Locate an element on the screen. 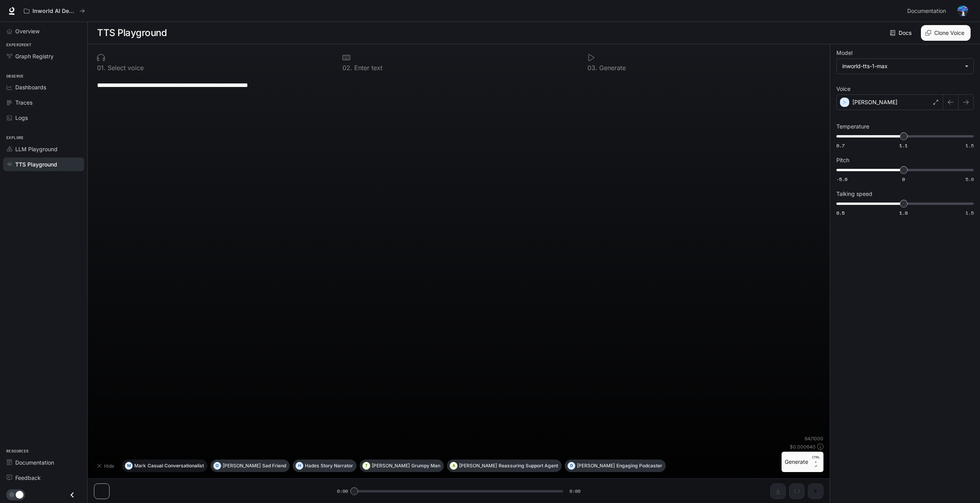 This screenshot has height=503, width=980. h1: TTS Playground is located at coordinates (132, 33).